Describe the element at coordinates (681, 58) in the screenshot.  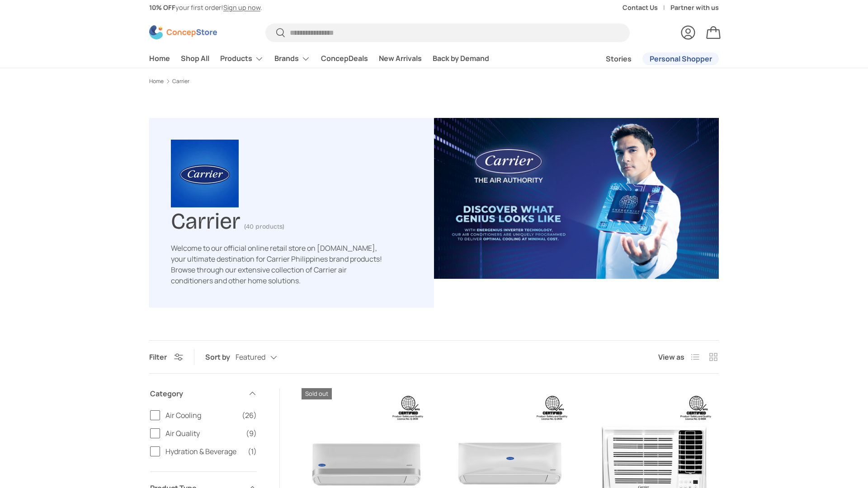
I see `span: Personal Shopper` at that location.